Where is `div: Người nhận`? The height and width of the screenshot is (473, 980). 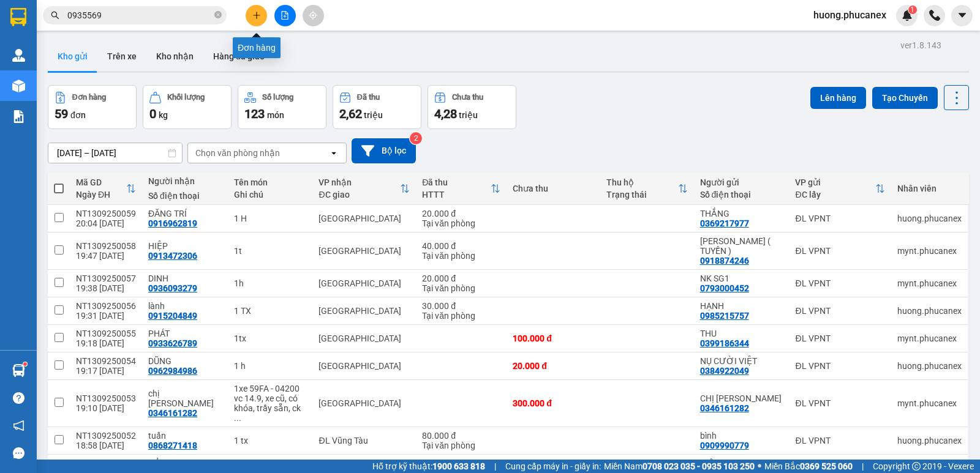
div: Người nhận is located at coordinates (185, 182).